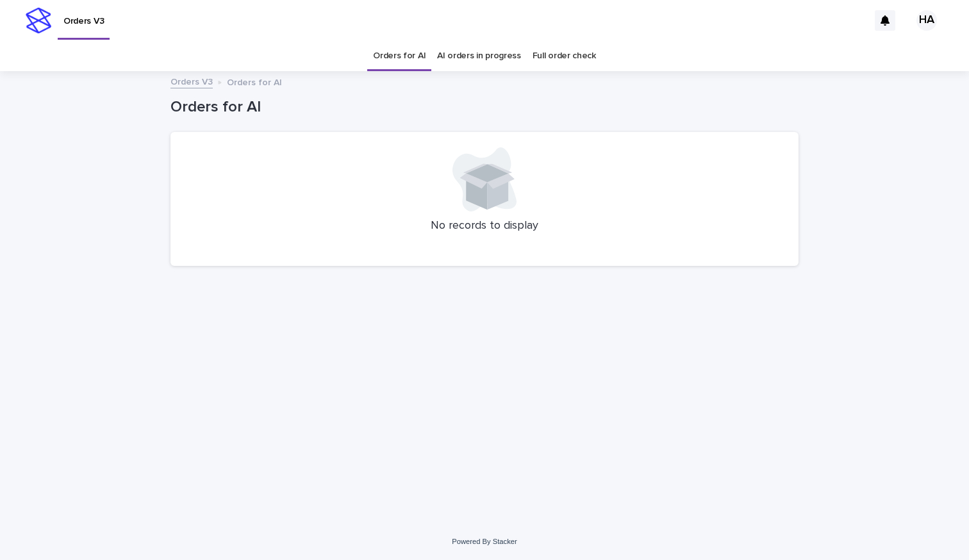  I want to click on a: Orders for AI, so click(399, 55).